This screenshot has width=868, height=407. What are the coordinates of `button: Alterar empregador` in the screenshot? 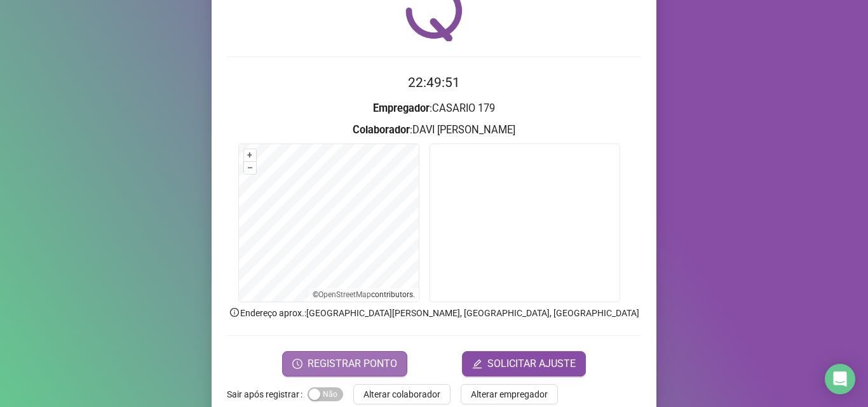 It's located at (509, 394).